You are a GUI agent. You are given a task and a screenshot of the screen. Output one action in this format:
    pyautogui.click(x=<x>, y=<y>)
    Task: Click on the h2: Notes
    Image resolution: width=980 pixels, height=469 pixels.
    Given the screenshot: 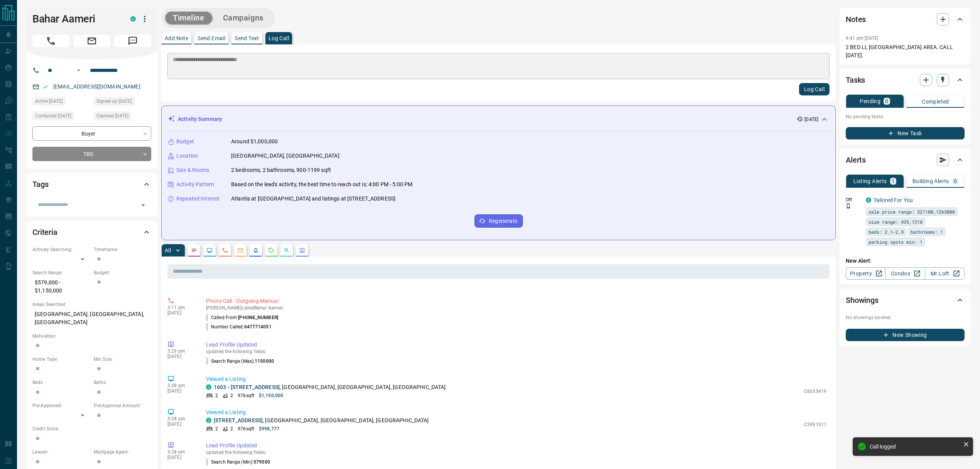 What is the action you would take?
    pyautogui.click(x=856, y=19)
    